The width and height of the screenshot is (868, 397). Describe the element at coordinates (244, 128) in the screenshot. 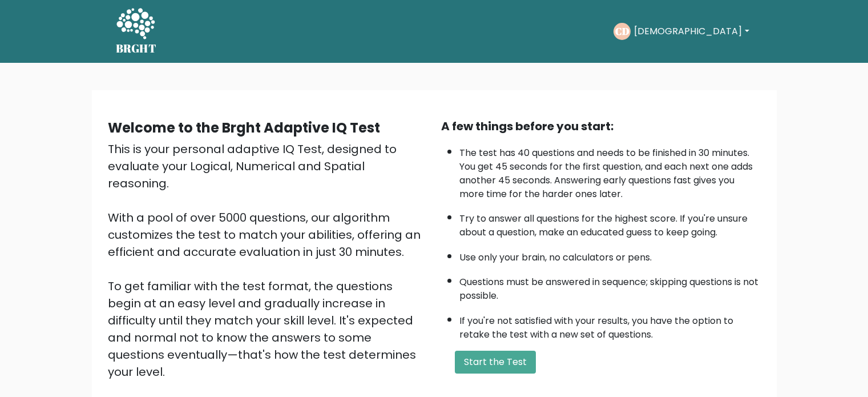

I see `b: Welcome to the Brght Adaptive IQ Test` at that location.